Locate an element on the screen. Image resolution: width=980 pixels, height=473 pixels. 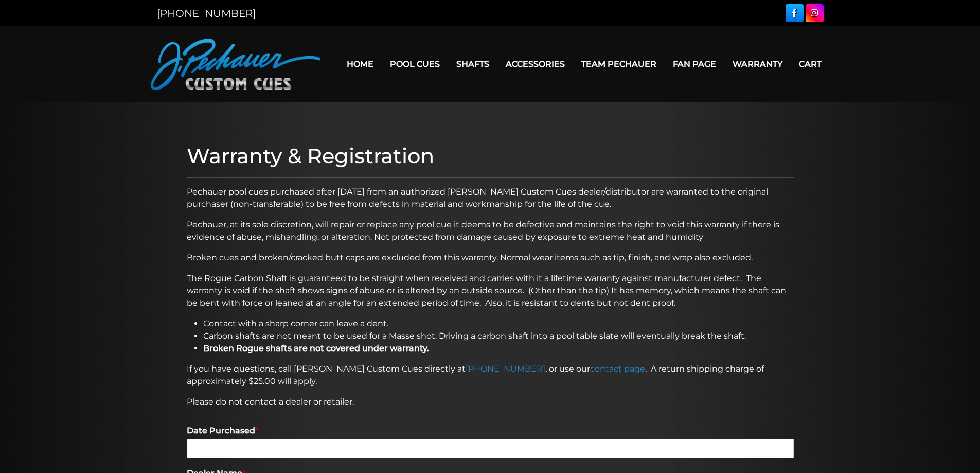
a: Warranty is located at coordinates (757, 64).